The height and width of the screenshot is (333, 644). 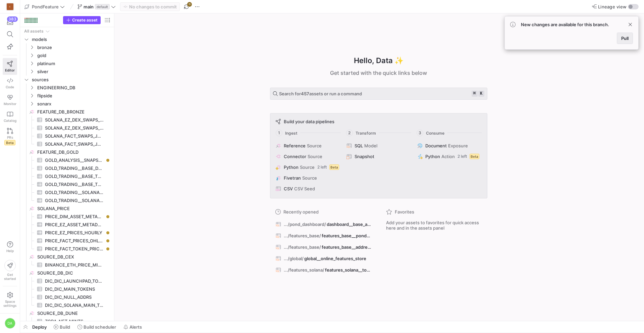 What do you see at coordinates (88, 6) in the screenshot?
I see `span: main` at bounding box center [88, 6].